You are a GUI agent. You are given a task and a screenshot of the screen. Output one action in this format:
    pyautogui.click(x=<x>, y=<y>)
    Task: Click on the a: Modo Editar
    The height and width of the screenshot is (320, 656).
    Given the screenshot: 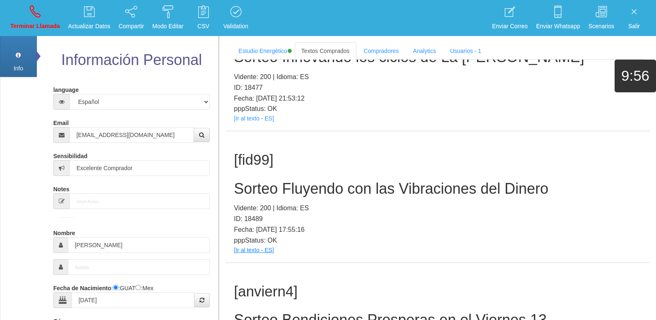 What is the action you would take?
    pyautogui.click(x=168, y=18)
    